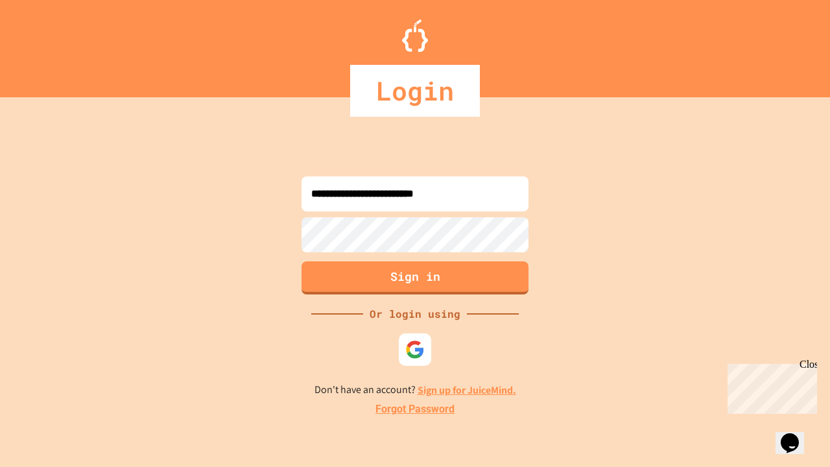  What do you see at coordinates (415, 278) in the screenshot?
I see `button: Sign in` at bounding box center [415, 278].